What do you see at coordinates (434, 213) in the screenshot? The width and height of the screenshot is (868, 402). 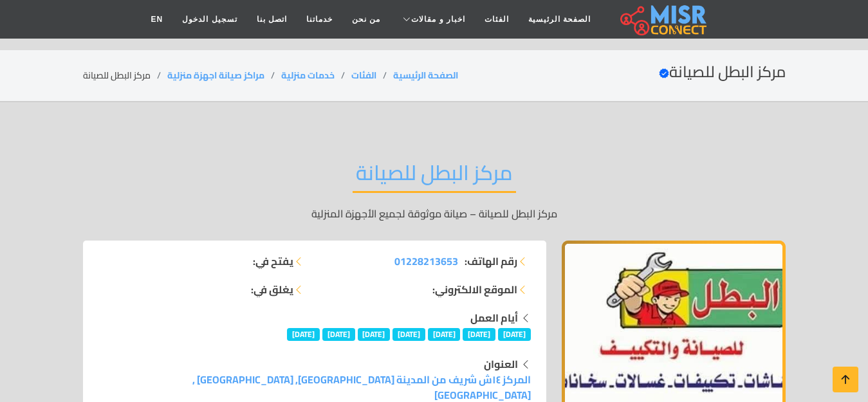 I see `p: مركز البطل للصيانة – صيانة موثوقة لجميع الأجهزة المنزلية` at bounding box center [434, 213].